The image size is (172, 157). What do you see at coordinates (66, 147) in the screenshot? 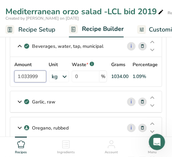
I see `a: Ingredients` at bounding box center [66, 147].